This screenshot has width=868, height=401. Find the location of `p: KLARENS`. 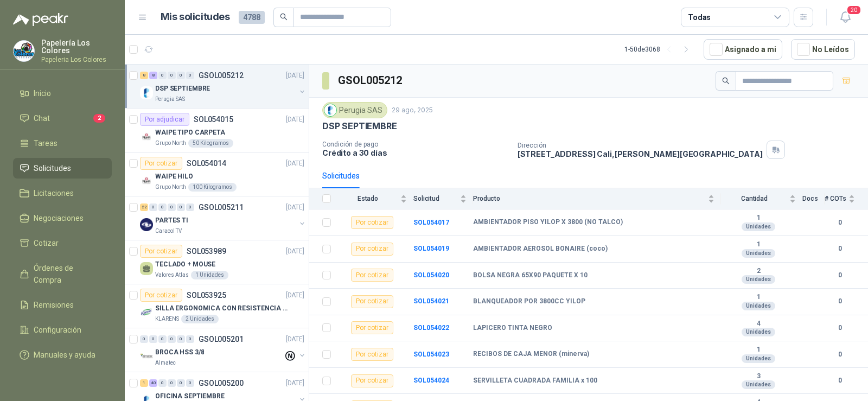

p: KLARENS is located at coordinates (167, 319).